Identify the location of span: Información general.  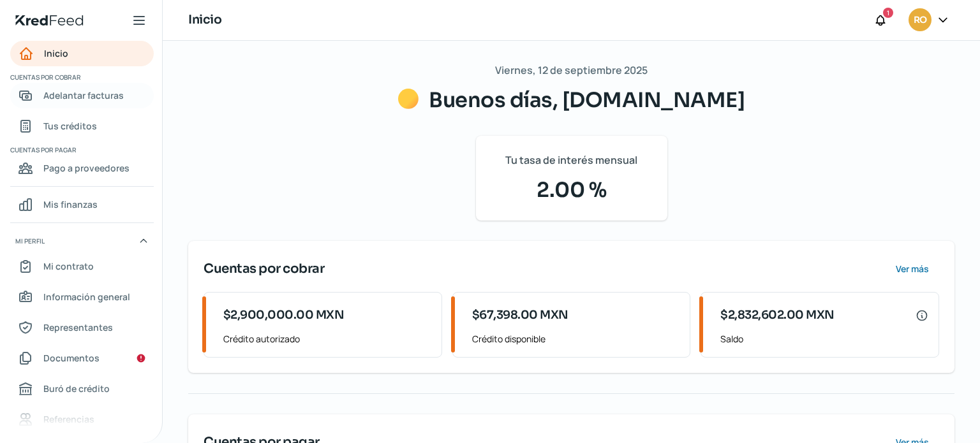
(87, 297).